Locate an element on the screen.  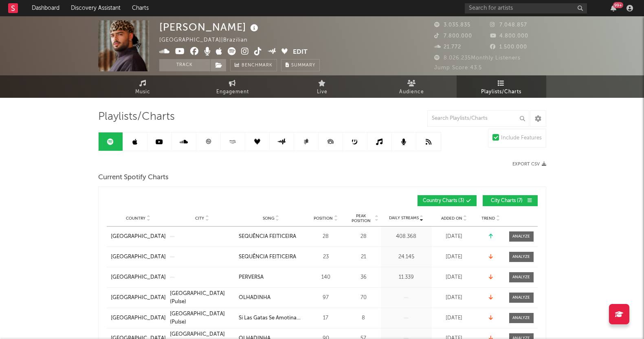
a: Live is located at coordinates (322, 86).